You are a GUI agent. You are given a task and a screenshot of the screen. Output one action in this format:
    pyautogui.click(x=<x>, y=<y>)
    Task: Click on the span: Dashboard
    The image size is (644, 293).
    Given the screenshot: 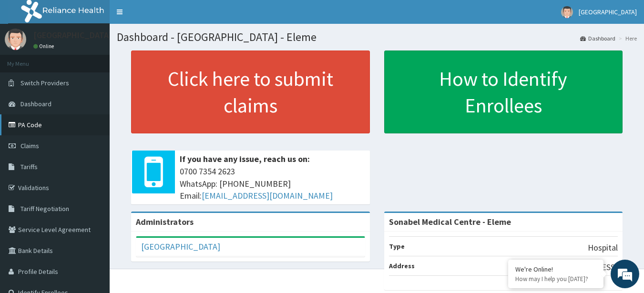 What is the action you would take?
    pyautogui.click(x=36, y=104)
    